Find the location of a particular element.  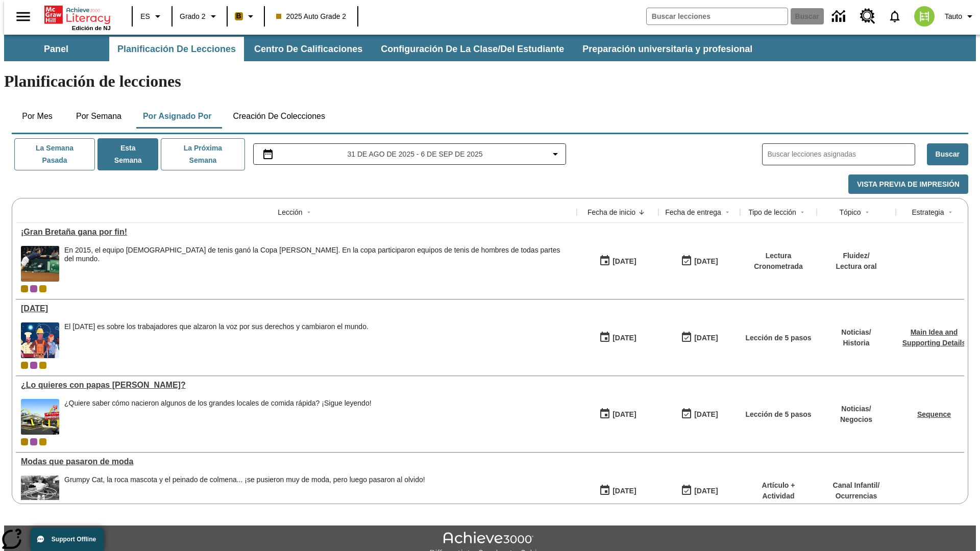

span: B is located at coordinates (239, 16).